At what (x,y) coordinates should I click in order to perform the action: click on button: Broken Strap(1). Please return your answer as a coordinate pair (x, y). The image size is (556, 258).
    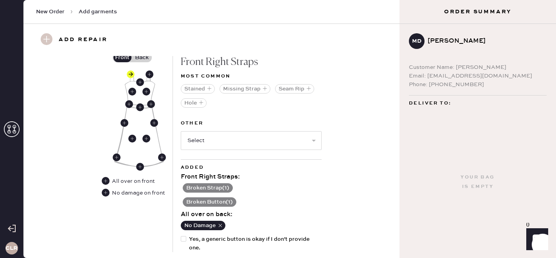
    Looking at the image, I should click on (208, 188).